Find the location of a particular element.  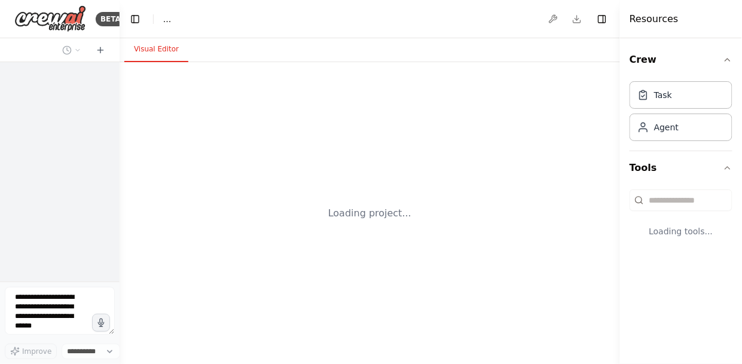

div: BETA is located at coordinates (111, 19).